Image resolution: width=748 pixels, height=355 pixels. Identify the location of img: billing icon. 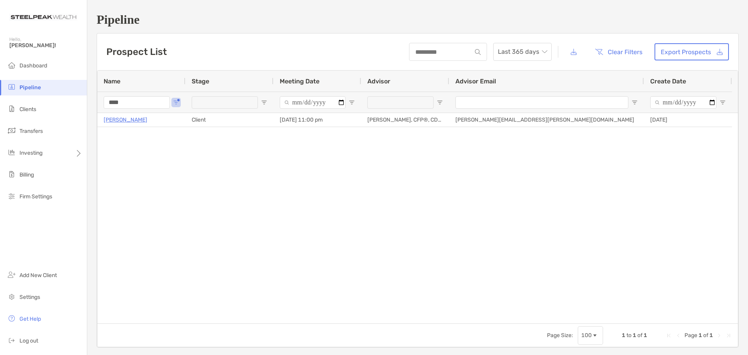
(12, 174).